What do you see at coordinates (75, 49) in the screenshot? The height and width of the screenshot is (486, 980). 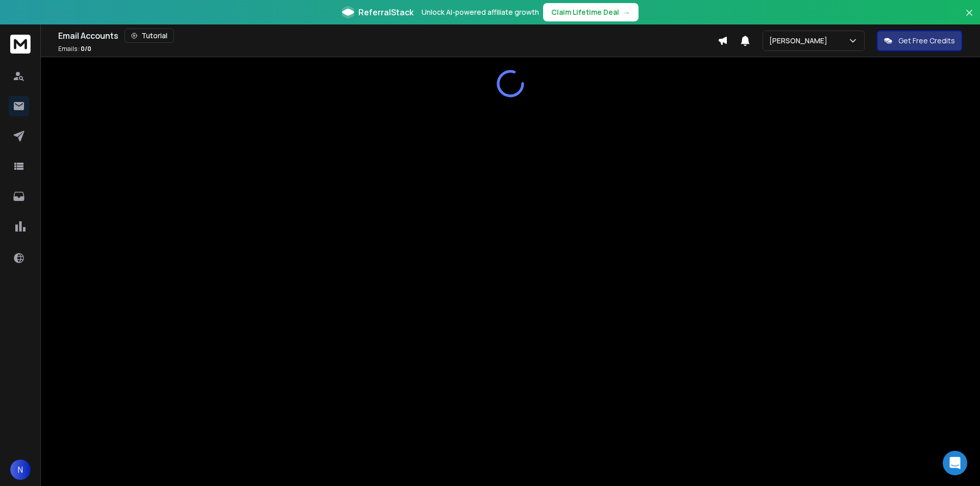 I see `p: Emails :` at bounding box center [75, 49].